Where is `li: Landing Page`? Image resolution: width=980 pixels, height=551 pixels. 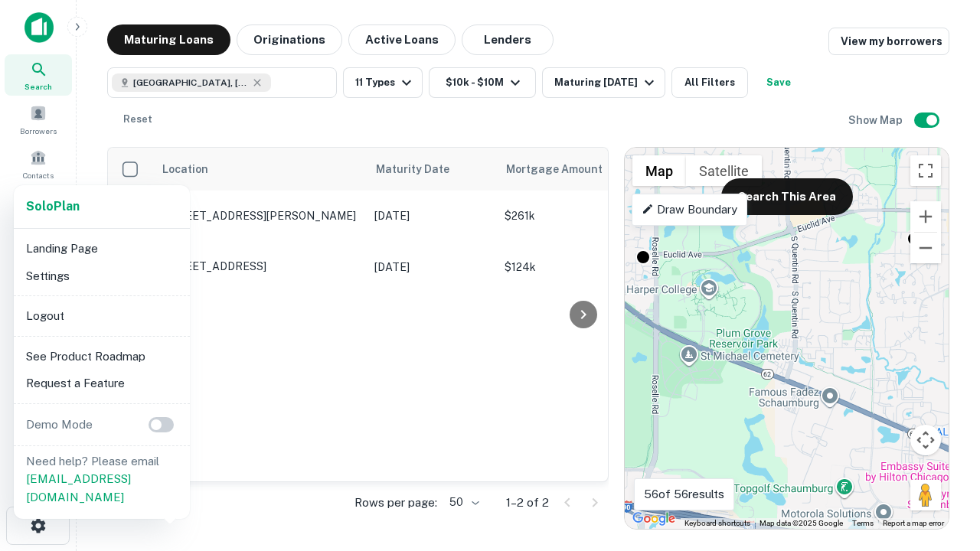 li: Landing Page is located at coordinates (102, 249).